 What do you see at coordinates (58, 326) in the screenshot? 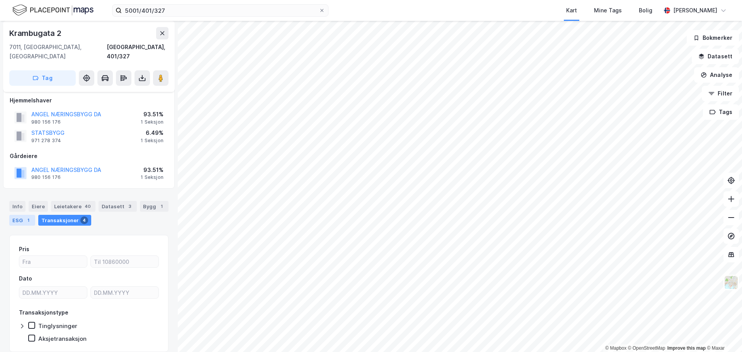
I see `div: Tinglysninger` at bounding box center [58, 326].